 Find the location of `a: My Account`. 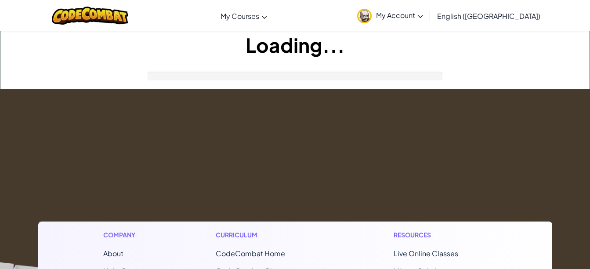

a: My Account is located at coordinates (390, 15).